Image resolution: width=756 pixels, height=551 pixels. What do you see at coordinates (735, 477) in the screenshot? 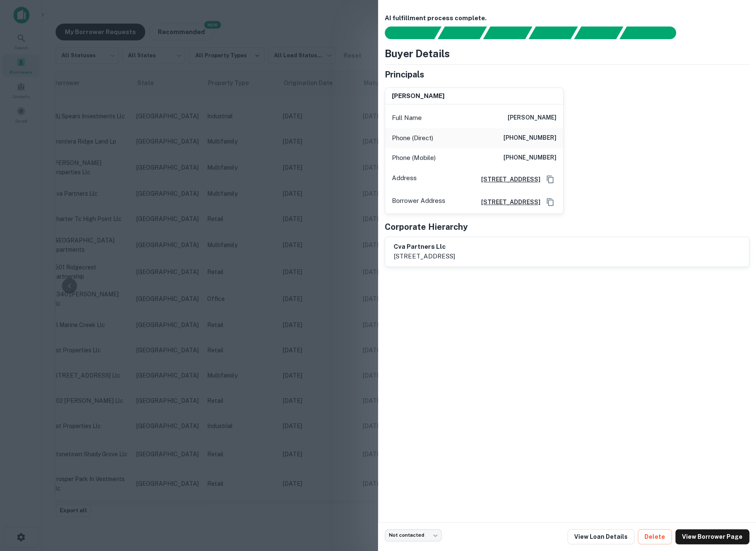
I see `div: Chat Widget` at bounding box center [735, 477].